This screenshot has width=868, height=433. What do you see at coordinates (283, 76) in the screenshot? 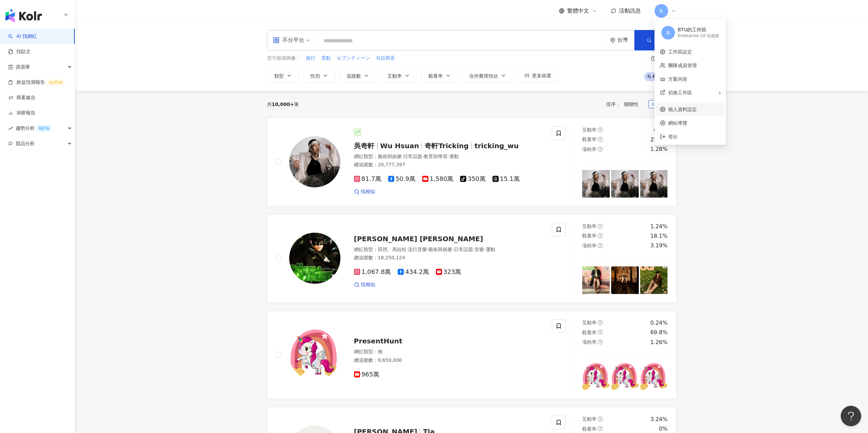
I see `button: 類型` at bounding box center [283, 76].